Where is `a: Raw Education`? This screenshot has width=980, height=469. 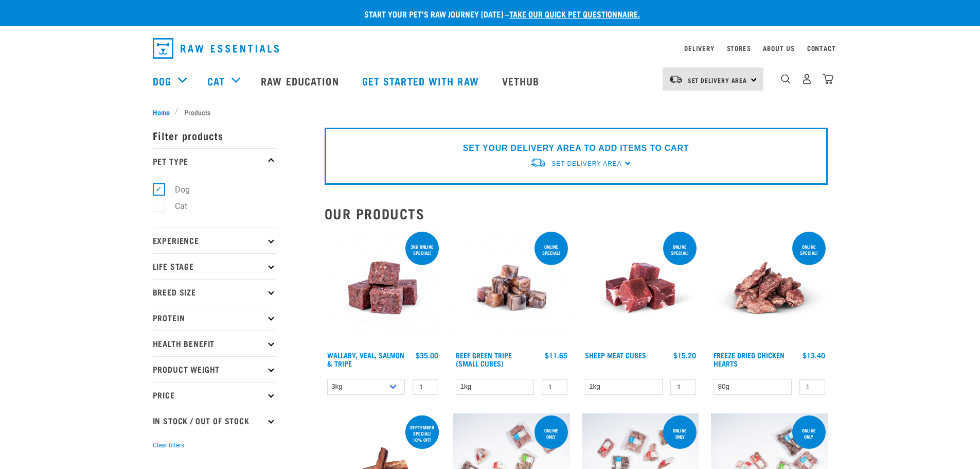
a: Raw Education is located at coordinates (301, 81).